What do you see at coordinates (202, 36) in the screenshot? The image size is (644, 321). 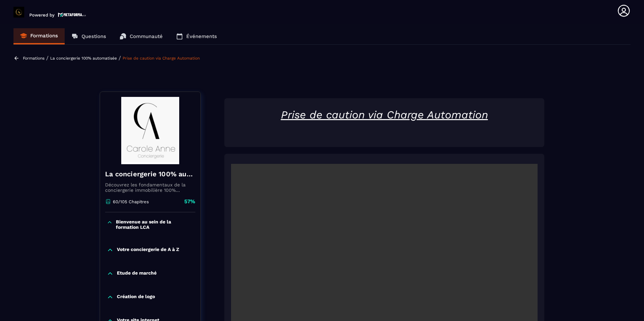 I see `p: Événements` at bounding box center [202, 36].